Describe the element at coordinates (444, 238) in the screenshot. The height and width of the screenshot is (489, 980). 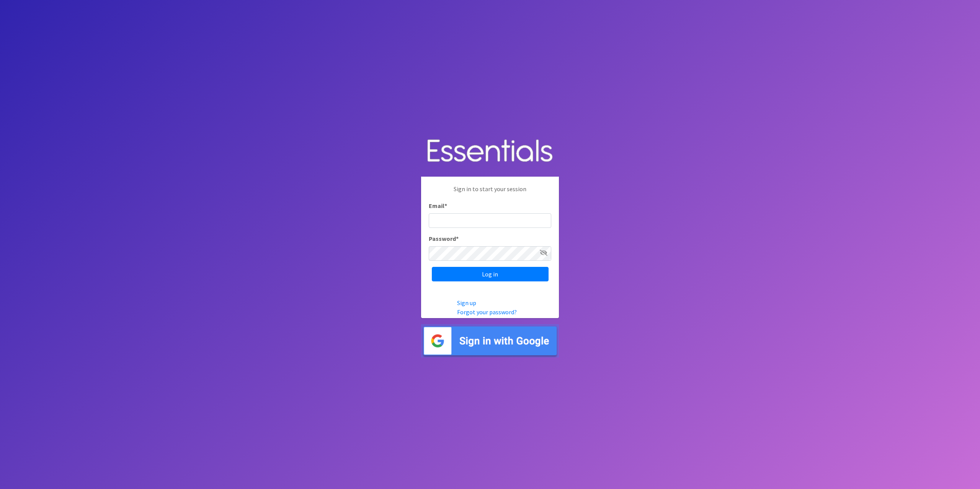
I see `label: Password` at that location.